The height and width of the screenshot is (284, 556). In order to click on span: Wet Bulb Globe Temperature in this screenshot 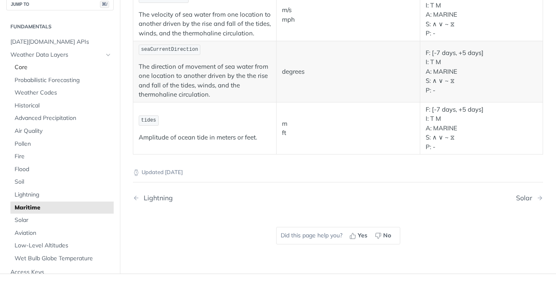, I will do `click(63, 259)`.